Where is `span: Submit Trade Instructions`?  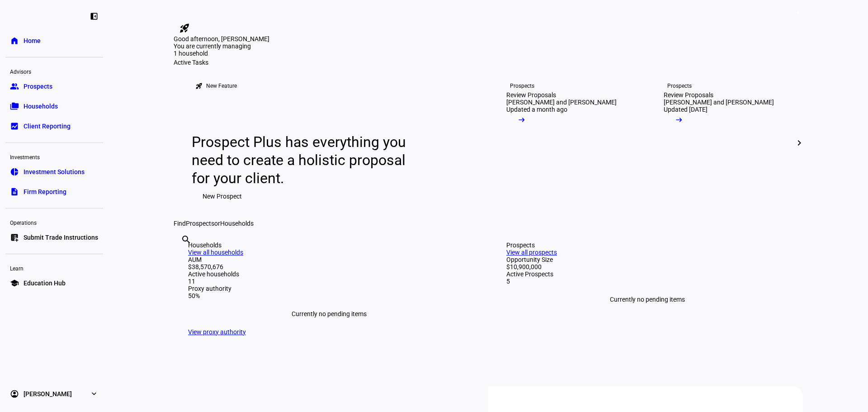 span: Submit Trade Instructions is located at coordinates (61, 238).